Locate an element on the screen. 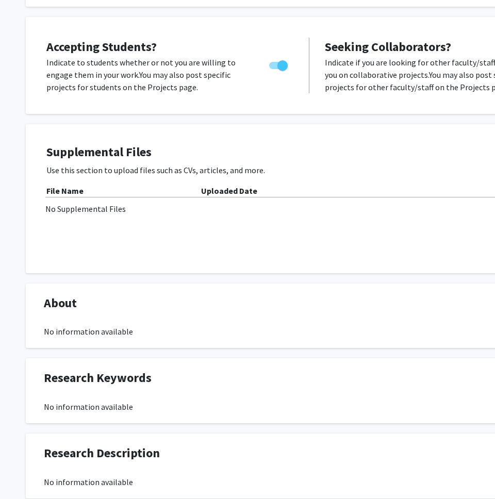 This screenshot has height=499, width=495. span: Accepting Students? is located at coordinates (101, 46).